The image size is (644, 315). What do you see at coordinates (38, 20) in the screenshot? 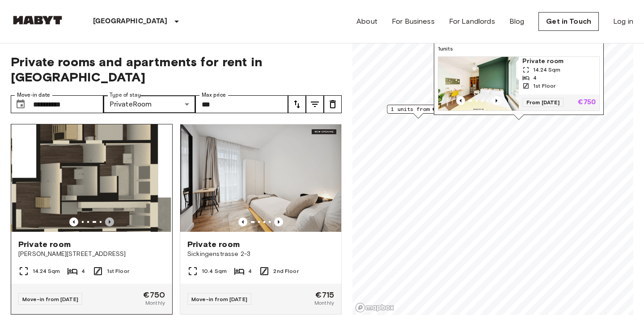
I see `img: Habyt` at bounding box center [38, 20].